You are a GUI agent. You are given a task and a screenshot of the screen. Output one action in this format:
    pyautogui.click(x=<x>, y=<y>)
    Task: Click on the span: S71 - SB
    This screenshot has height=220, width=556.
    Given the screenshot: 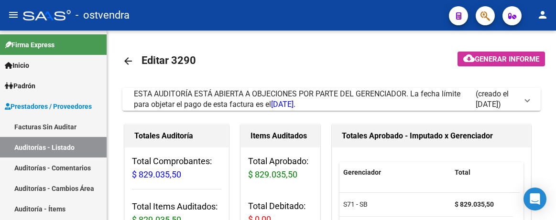 What is the action you would take?
    pyautogui.click(x=355, y=205)
    